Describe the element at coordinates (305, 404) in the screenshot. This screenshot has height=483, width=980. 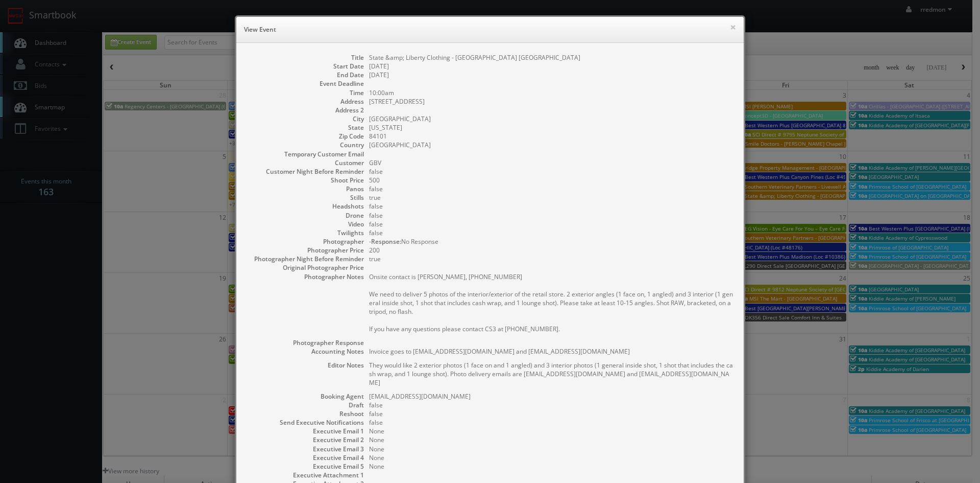
I see `dt: Draft` at that location.